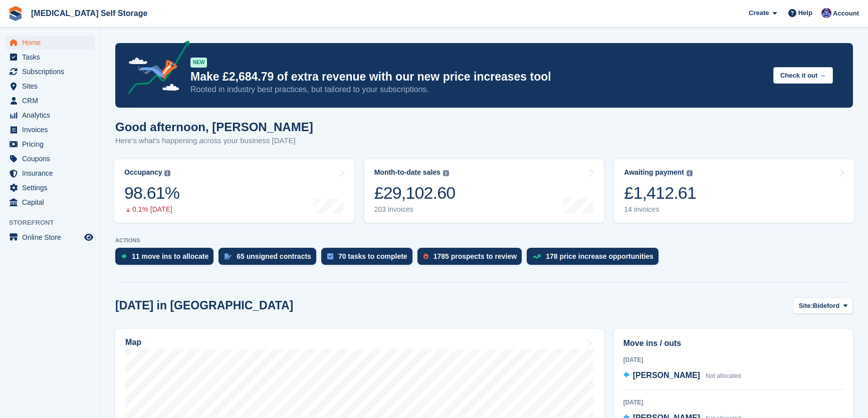  I want to click on a: 1785 prospects to review, so click(472, 259).